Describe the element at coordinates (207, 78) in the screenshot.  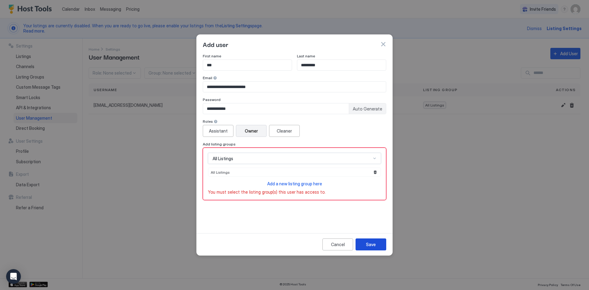
I see `span: Email` at that location.